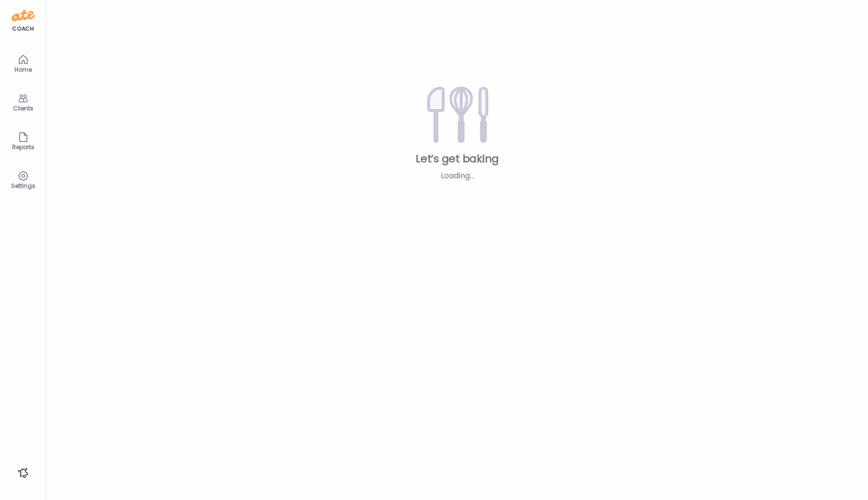 Image resolution: width=868 pixels, height=500 pixels. What do you see at coordinates (457, 159) in the screenshot?
I see `div: Let’s get baking` at bounding box center [457, 159].